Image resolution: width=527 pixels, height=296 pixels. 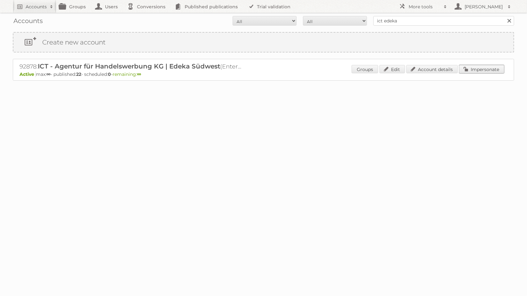 I want to click on strong: 0, so click(x=109, y=74).